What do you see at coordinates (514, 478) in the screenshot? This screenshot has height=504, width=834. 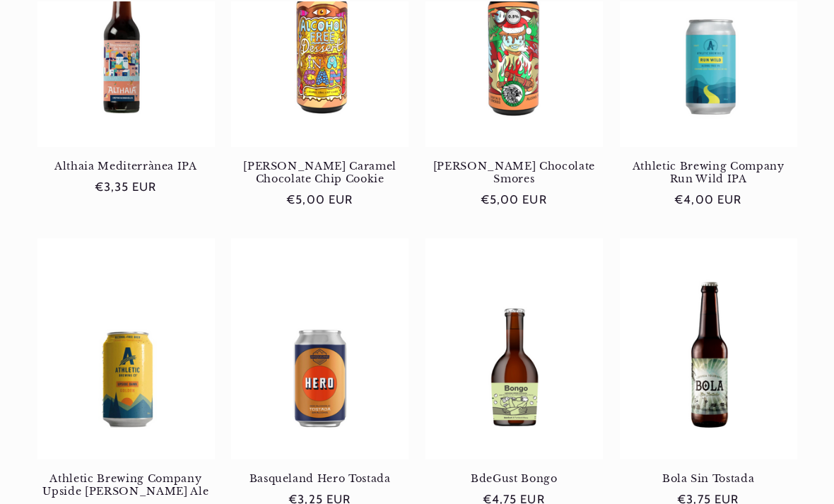 I see `a: BdeGust Bongo` at bounding box center [514, 478].